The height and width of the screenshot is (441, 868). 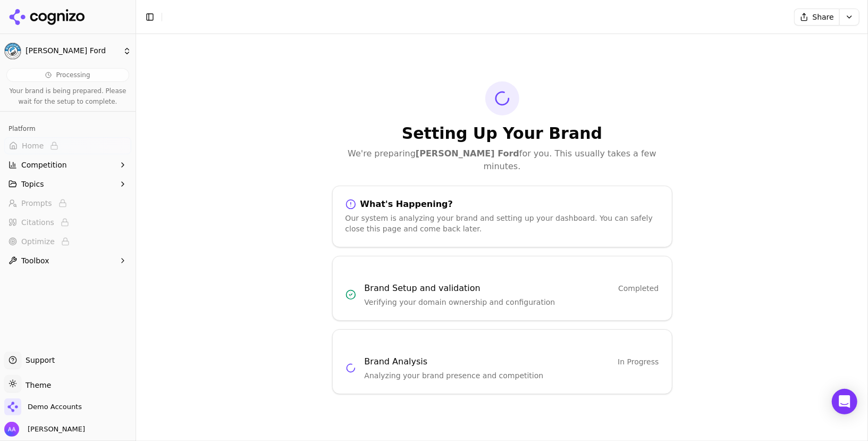 What do you see at coordinates (844, 401) in the screenshot?
I see `div: Open Intercom Messenger` at bounding box center [844, 401].